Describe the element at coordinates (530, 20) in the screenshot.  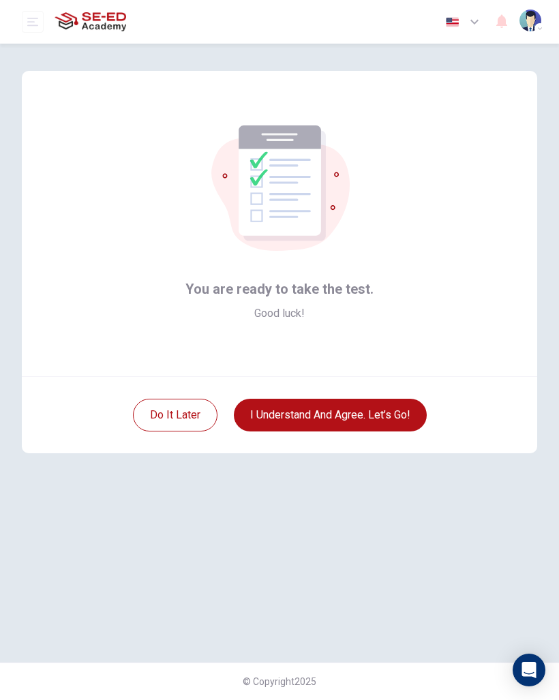
I see `button: Profile picture` at that location.